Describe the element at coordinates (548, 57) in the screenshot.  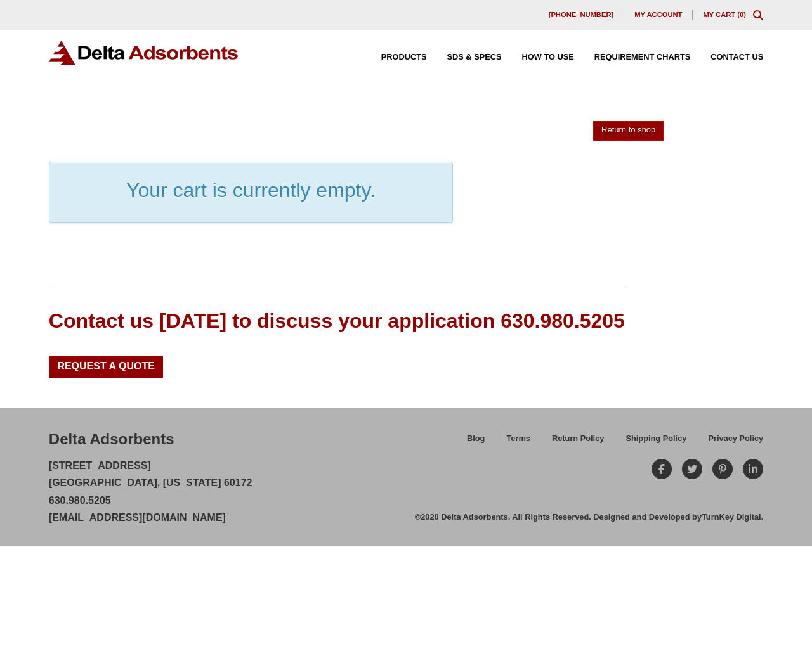
I see `span: How to Use` at that location.